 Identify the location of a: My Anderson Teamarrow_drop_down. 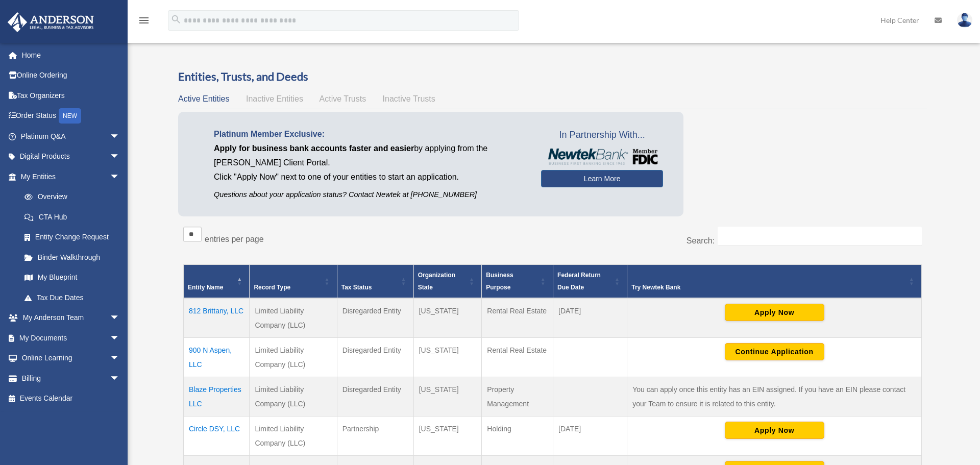
(71, 318).